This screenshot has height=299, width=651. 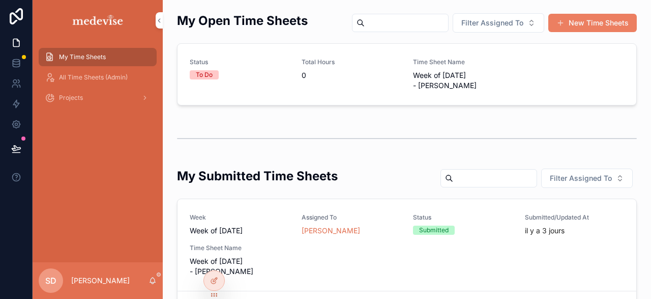 I want to click on span: Week, so click(x=240, y=217).